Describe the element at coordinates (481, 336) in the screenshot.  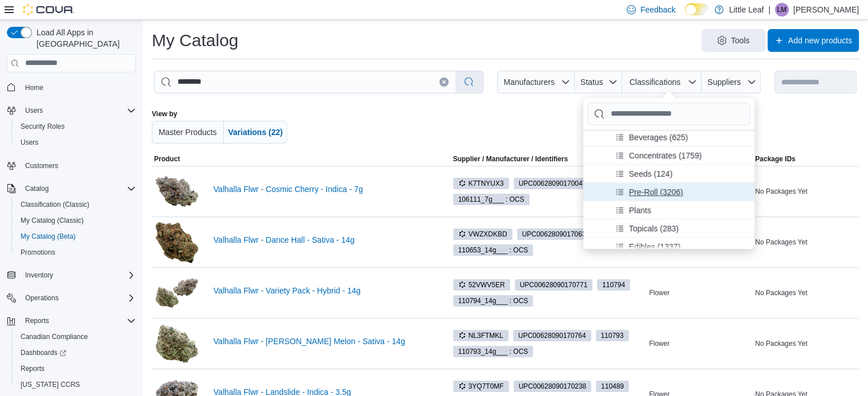
I see `span: NL3FTMKL` at that location.